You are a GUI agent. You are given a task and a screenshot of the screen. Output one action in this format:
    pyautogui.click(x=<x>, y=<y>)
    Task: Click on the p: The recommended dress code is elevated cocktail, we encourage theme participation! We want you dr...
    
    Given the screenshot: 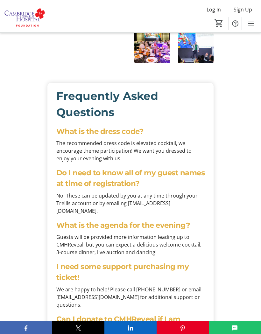 What is the action you would take?
    pyautogui.click(x=131, y=151)
    